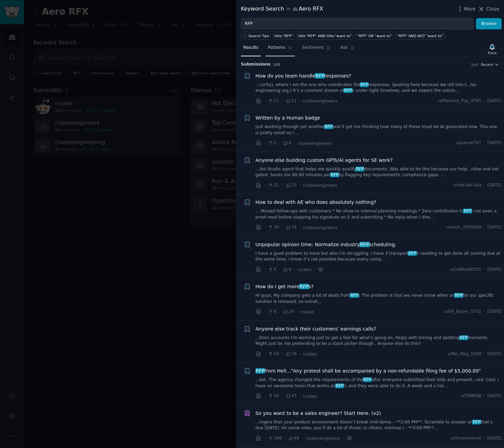  I want to click on span: How do you team handle responses?, so click(303, 76).